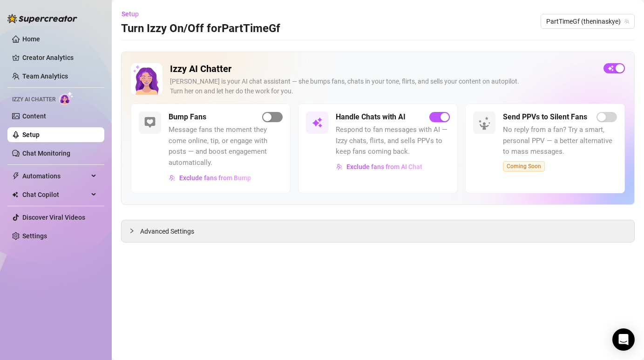 This screenshot has width=644, height=360. I want to click on a: Home, so click(31, 39).